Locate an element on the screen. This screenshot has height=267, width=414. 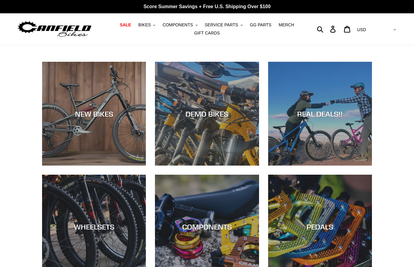
div: REAL DEALS!! is located at coordinates (320, 114).